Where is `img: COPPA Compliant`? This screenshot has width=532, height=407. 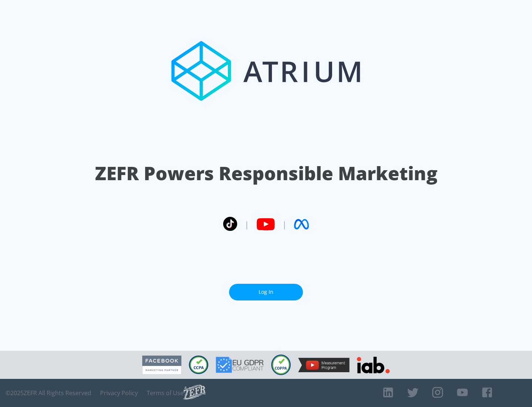
img: COPPA Compliant is located at coordinates (280, 365).